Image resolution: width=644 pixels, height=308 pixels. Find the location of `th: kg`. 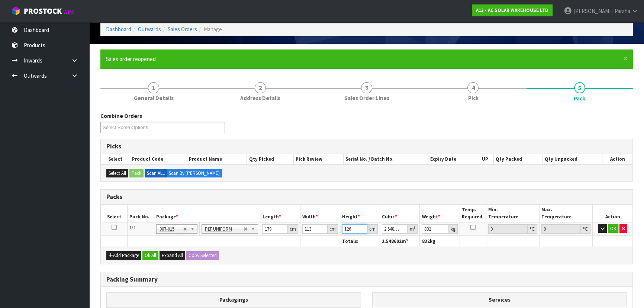

th: kg is located at coordinates (439, 241).